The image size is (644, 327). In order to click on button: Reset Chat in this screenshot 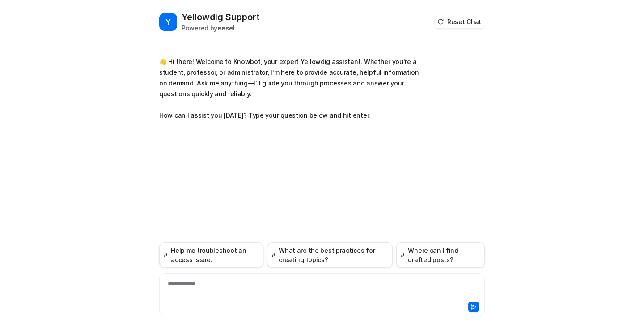, I will do `click(460, 22)`.